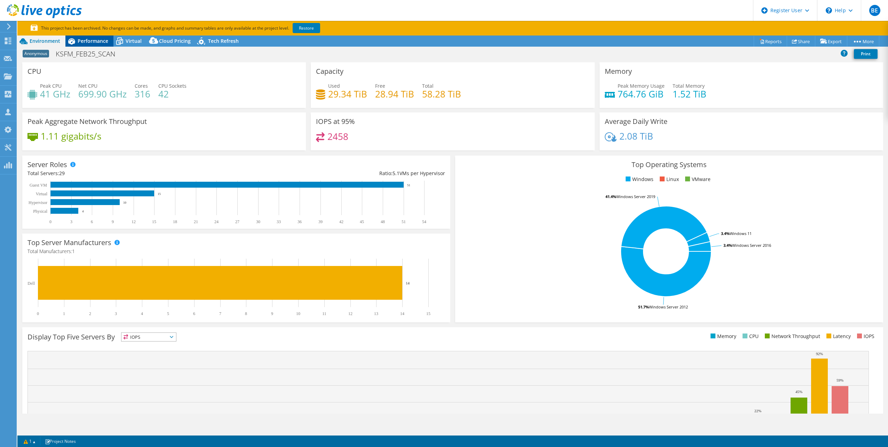 The image size is (888, 447). I want to click on text: 36, so click(299, 222).